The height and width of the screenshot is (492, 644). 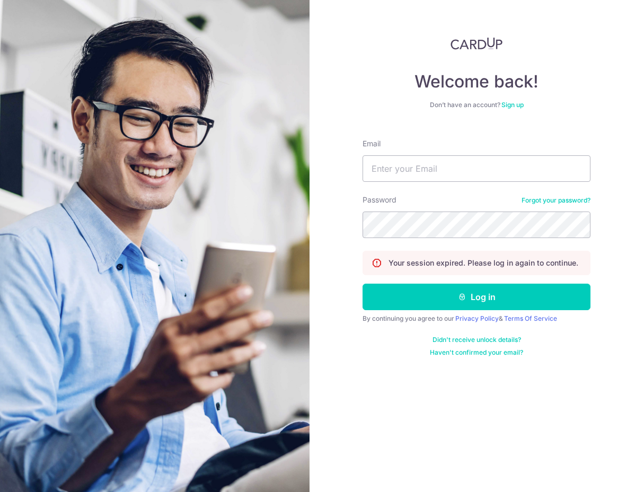 What do you see at coordinates (513, 104) in the screenshot?
I see `a: Sign up` at bounding box center [513, 104].